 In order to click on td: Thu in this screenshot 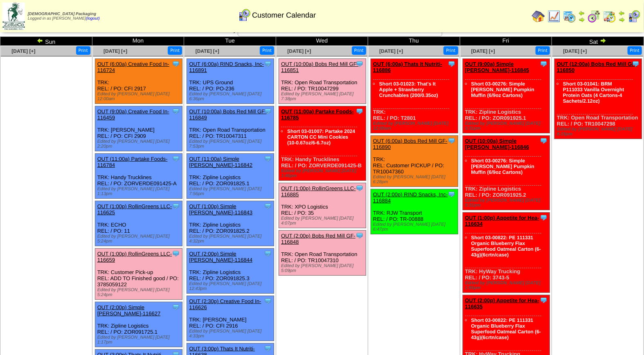, I will do `click(413, 41)`.